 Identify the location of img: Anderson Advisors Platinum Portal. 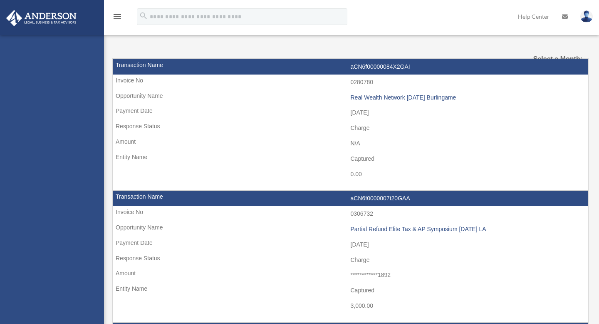
(41, 18).